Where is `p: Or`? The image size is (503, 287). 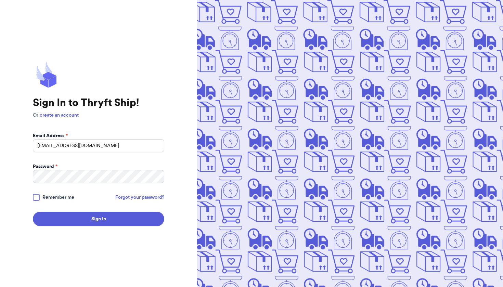 p: Or is located at coordinates (99, 115).